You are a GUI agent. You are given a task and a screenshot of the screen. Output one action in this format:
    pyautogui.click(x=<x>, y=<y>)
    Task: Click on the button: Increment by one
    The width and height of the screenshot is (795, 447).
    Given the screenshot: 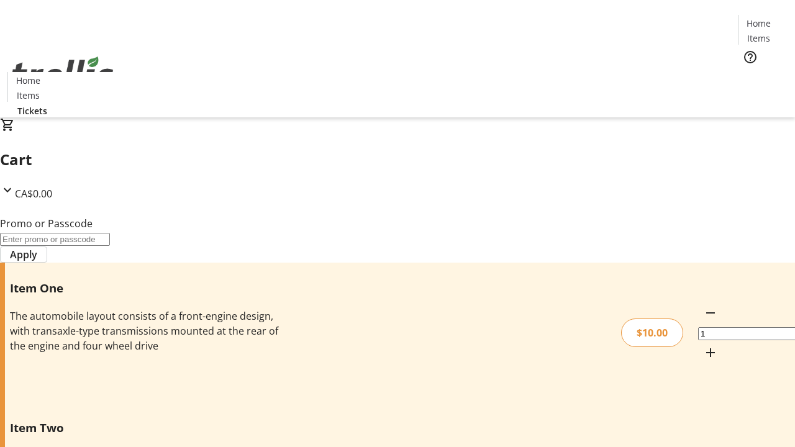 What is the action you would take?
    pyautogui.click(x=710, y=353)
    